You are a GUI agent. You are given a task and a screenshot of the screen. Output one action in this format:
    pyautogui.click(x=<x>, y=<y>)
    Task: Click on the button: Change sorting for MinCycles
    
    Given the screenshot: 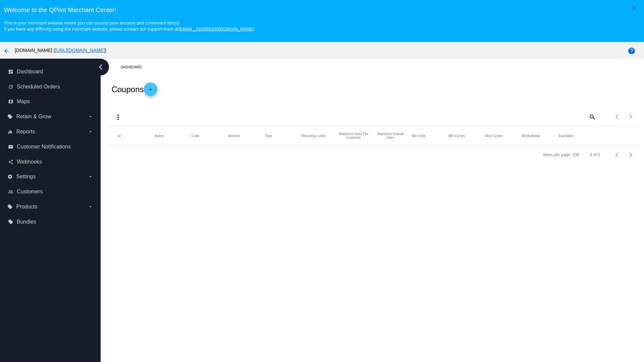 What is the action you would take?
    pyautogui.click(x=457, y=136)
    